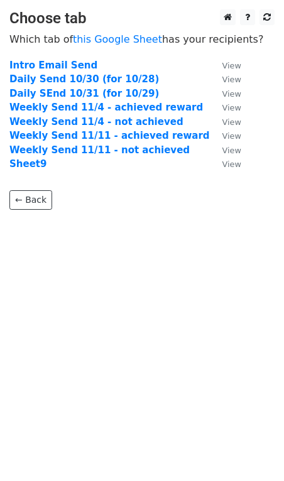 This screenshot has height=481, width=284. Describe the element at coordinates (96, 122) in the screenshot. I see `a: Weekly Send 11/4 - not achieved` at that location.